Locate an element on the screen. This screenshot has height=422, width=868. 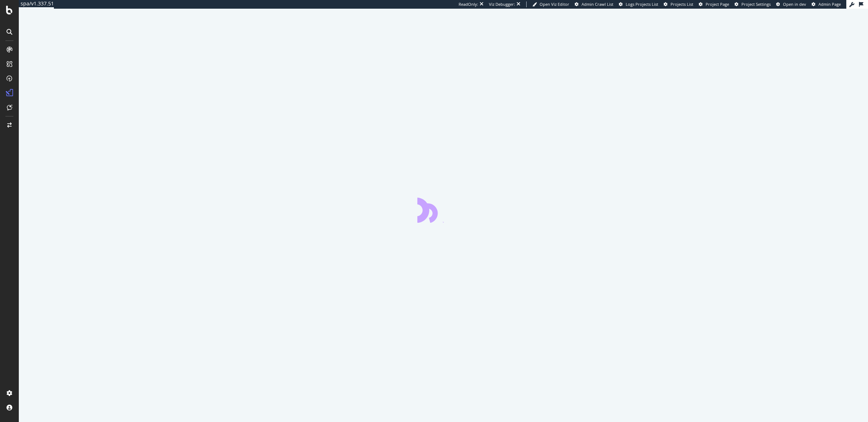
a: Admin Page is located at coordinates (826, 4).